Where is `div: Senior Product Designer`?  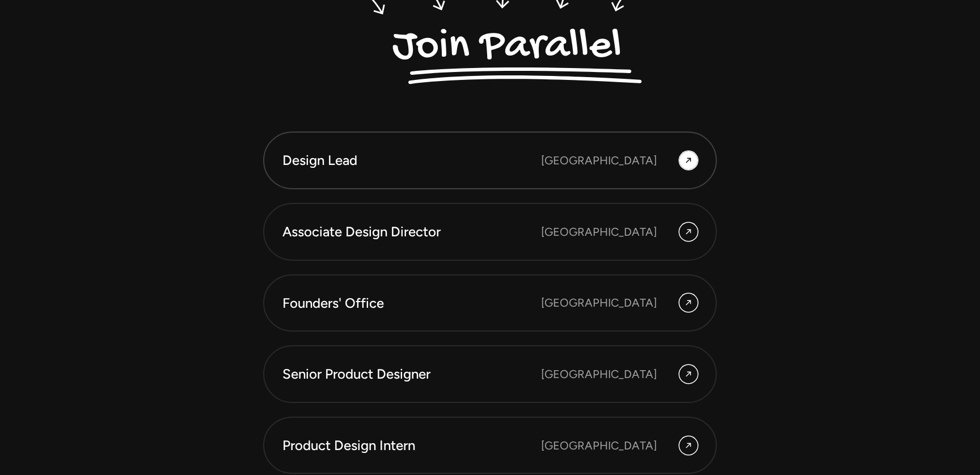
div: Senior Product Designer is located at coordinates (412, 375).